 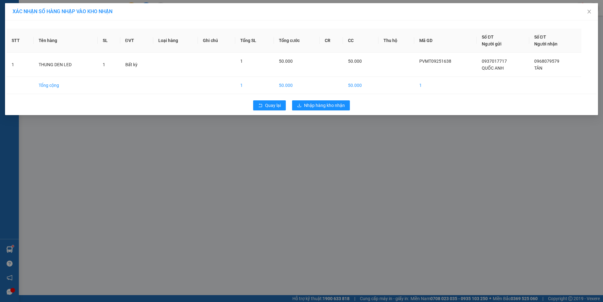 I want to click on span: QUỐC ANH, so click(x=493, y=68).